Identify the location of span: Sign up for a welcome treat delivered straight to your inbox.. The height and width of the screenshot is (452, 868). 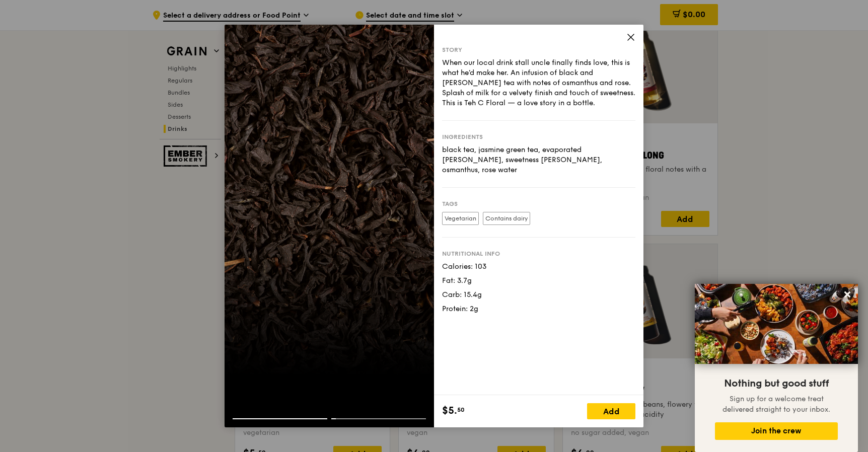
(777, 404).